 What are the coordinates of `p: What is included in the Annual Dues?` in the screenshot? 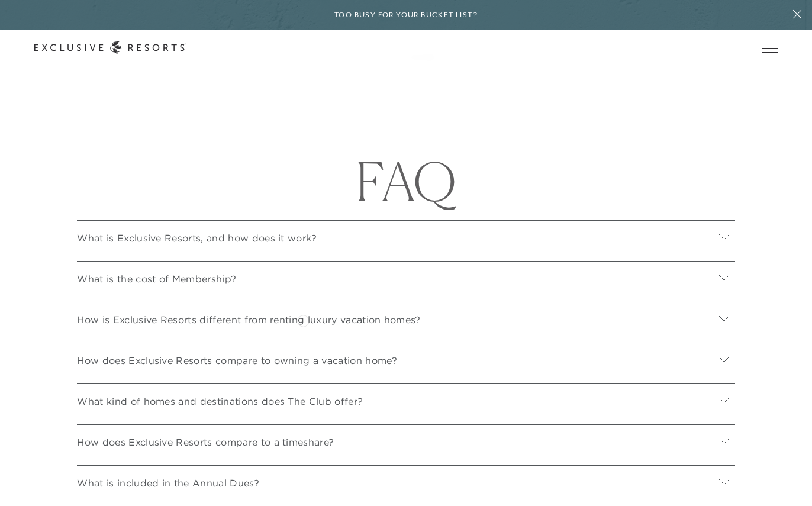 It's located at (168, 483).